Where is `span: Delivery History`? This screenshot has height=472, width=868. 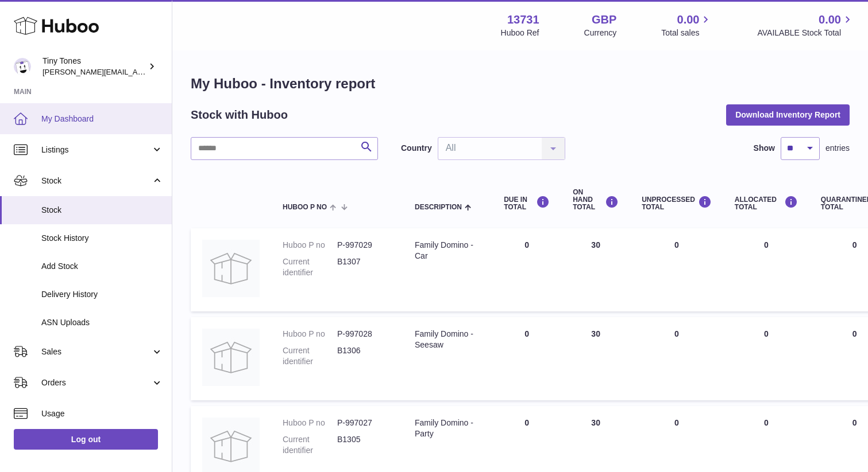 span: Delivery History is located at coordinates (102, 294).